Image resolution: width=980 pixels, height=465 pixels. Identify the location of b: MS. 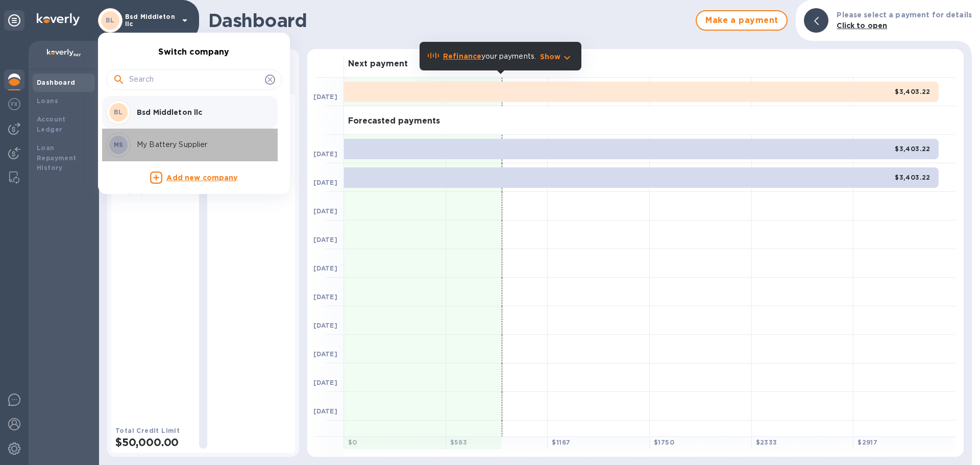
(118, 145).